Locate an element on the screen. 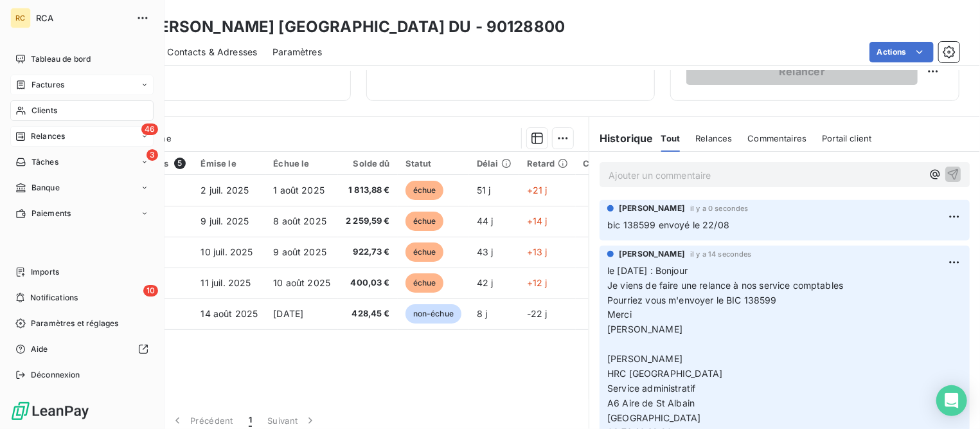  div: Solde dû is located at coordinates (367, 163).